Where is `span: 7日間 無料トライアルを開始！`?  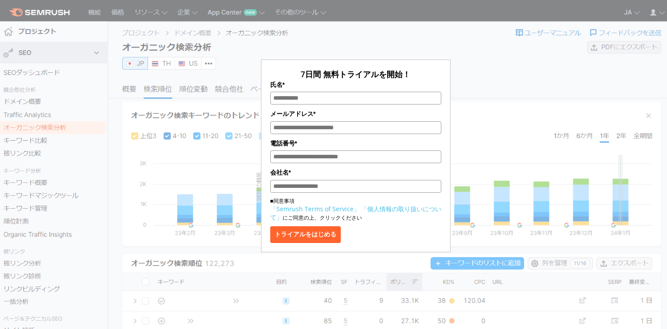 span: 7日間 無料トライアルを開始！ is located at coordinates (355, 74).